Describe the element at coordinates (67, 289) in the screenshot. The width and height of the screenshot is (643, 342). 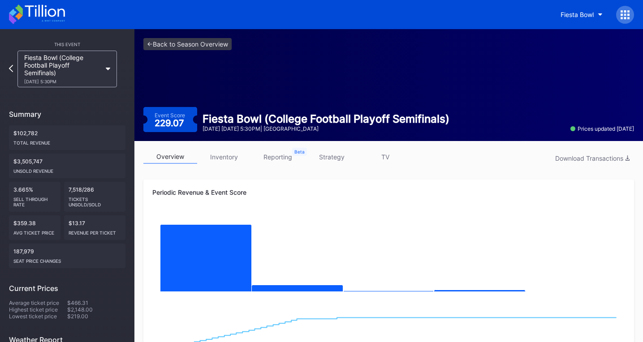
I see `div: Current Prices` at that location.